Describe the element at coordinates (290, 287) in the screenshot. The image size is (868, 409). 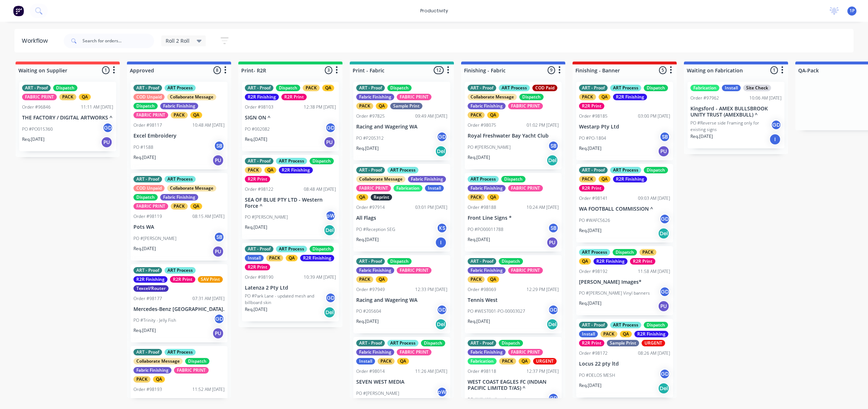
I see `p: Latenza 2 Pty Ltd` at that location.